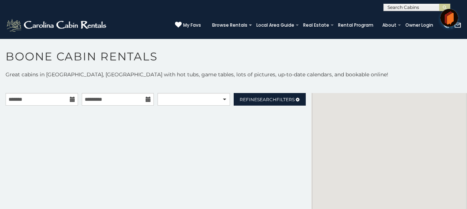  What do you see at coordinates (275, 25) in the screenshot?
I see `a: Local Area Guide` at bounding box center [275, 25].